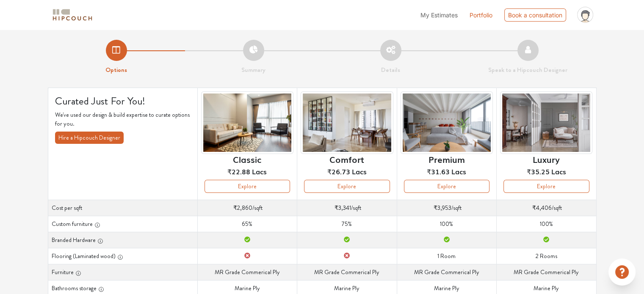 The width and height of the screenshot is (644, 294). I want to click on strong: Details, so click(391, 70).